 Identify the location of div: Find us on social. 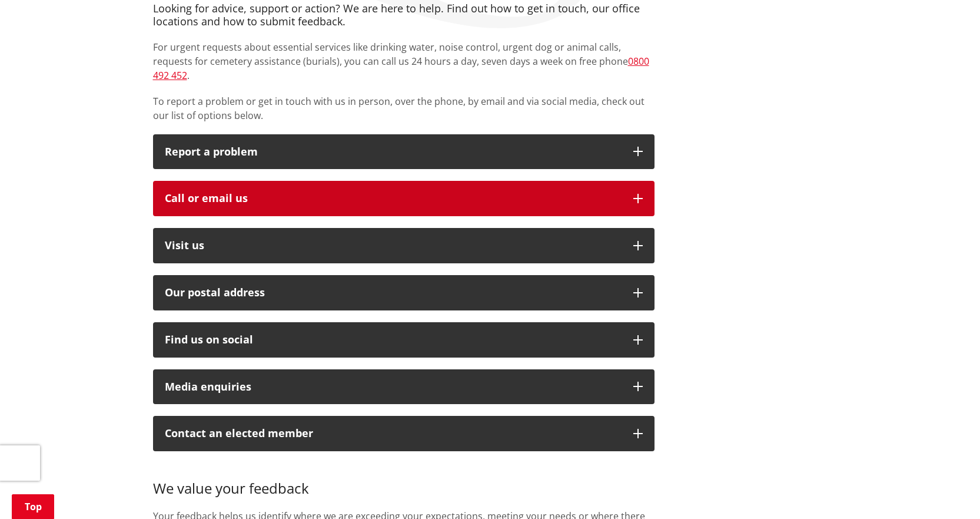
(393, 340).